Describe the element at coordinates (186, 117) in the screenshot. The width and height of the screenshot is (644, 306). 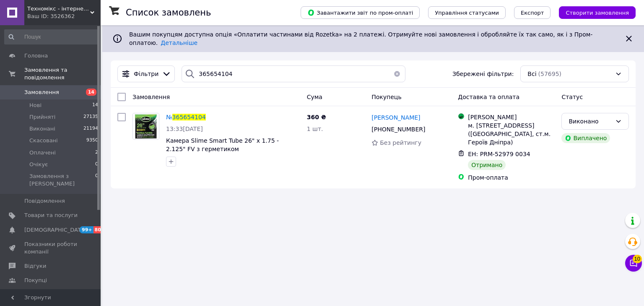
I see `a: №365654104` at that location.